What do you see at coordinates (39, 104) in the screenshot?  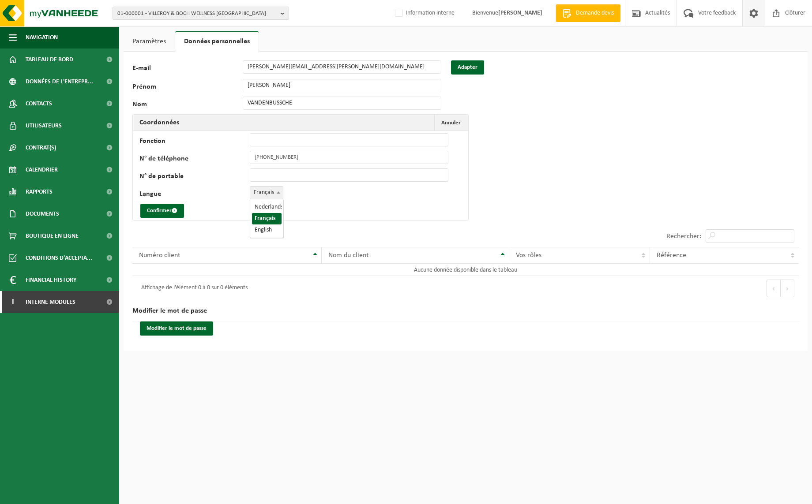 I see `span: Contacts` at bounding box center [39, 104].